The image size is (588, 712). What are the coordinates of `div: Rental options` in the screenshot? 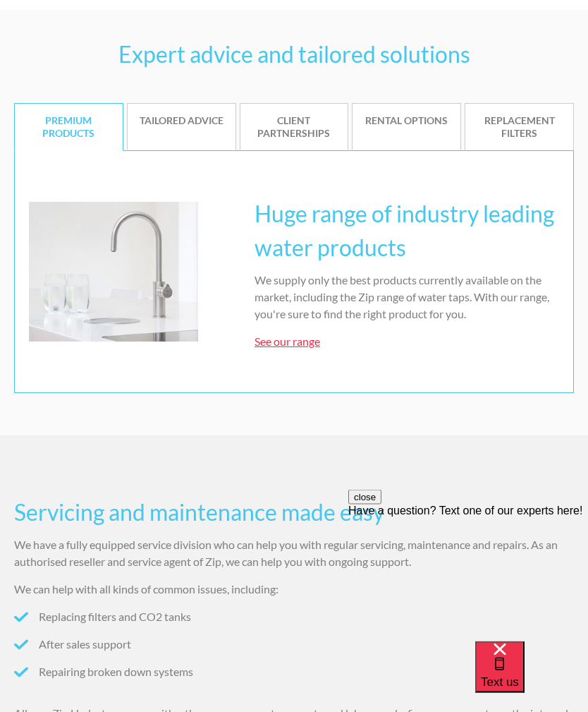 It's located at (406, 121).